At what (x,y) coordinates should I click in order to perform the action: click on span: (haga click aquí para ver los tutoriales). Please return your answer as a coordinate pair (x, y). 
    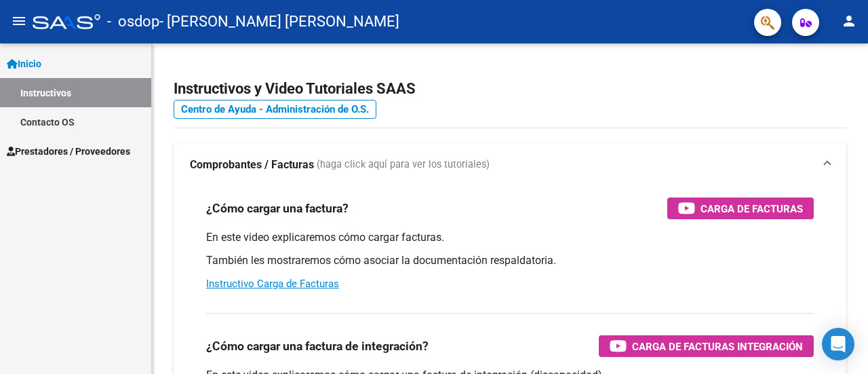
    Looking at the image, I should click on (402, 165).